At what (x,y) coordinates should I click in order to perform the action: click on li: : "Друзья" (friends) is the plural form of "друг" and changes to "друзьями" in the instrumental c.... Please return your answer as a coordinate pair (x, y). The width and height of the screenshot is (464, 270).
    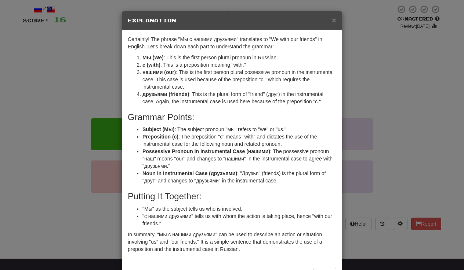
    Looking at the image, I should click on (239, 177).